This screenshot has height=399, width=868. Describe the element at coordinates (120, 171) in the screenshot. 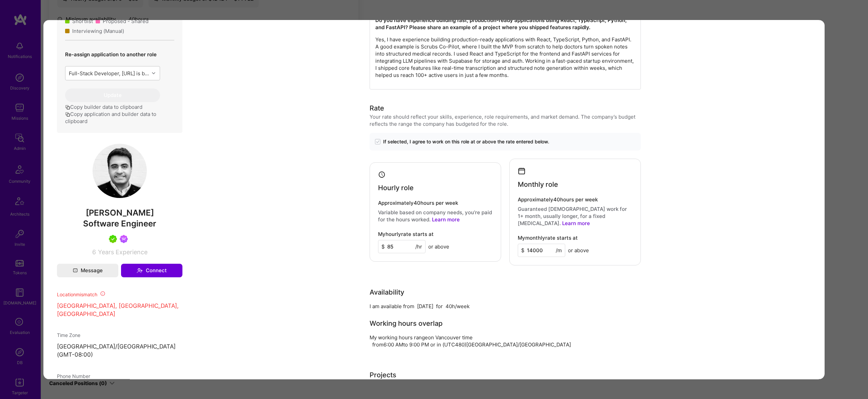

I see `img: User Avatar` at that location.